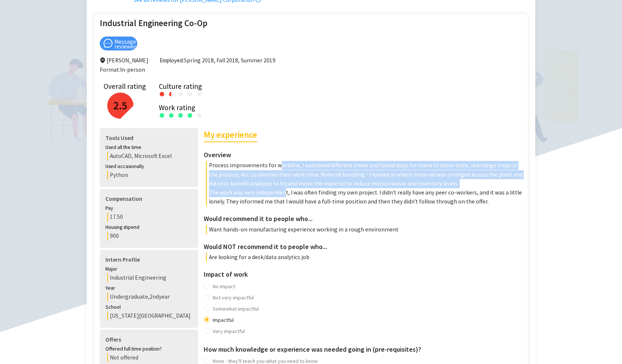 This screenshot has height=364, width=622. I want to click on h4: Tools Used, so click(149, 138).